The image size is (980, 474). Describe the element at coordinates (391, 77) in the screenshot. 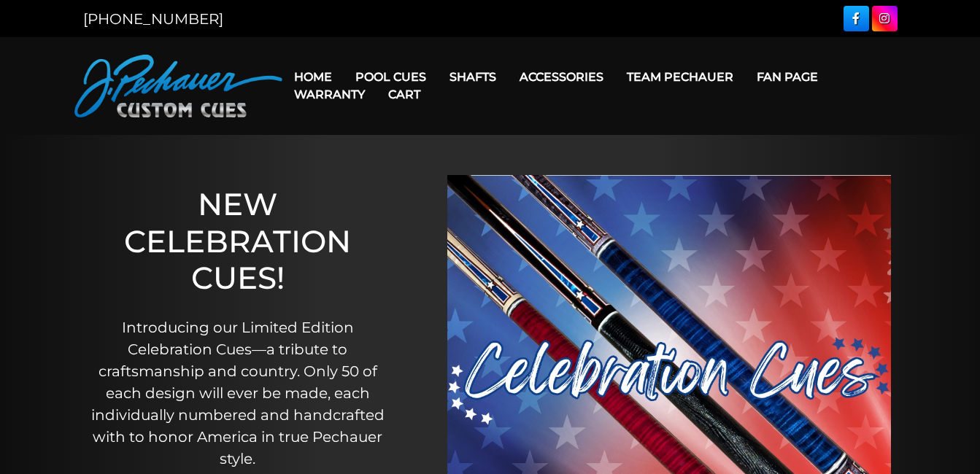

I see `a: Pool Cues` at that location.